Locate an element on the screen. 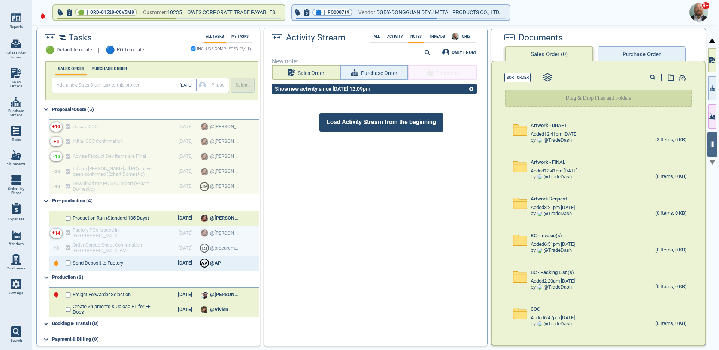 This screenshot has height=350, width=719. label: My Tasks is located at coordinates (240, 36).